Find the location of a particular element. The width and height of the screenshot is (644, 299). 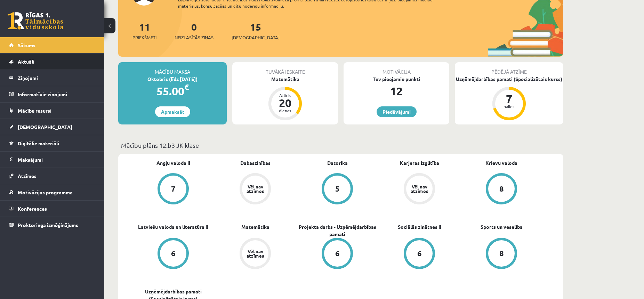

div: 5 is located at coordinates (337, 189).